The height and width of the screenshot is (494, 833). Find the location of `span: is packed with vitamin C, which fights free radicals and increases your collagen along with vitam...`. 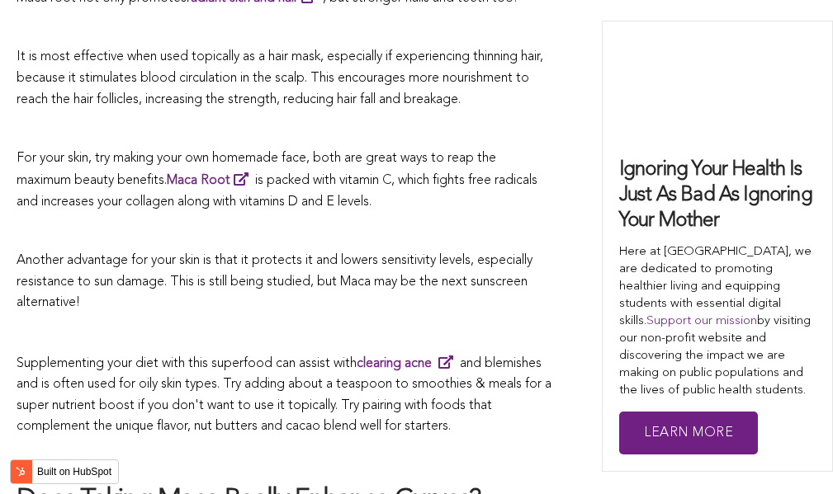

span: is packed with vitamin C, which fights free radicals and increases your collagen along with vitam... is located at coordinates (277, 192).